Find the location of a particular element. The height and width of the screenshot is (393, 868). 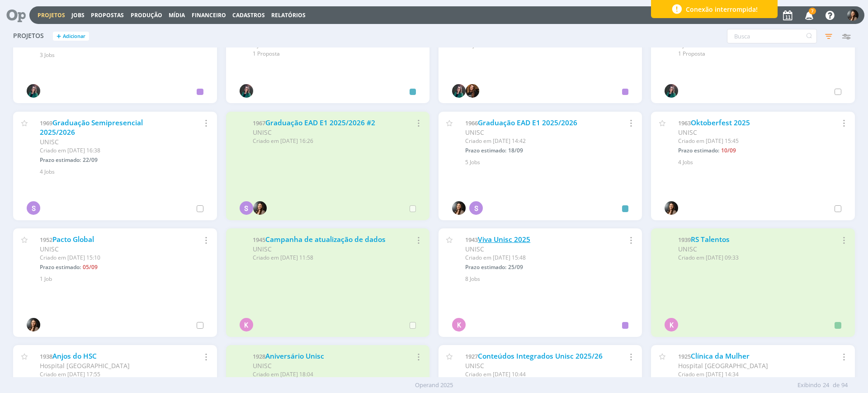

span: 1928 is located at coordinates (259, 356).